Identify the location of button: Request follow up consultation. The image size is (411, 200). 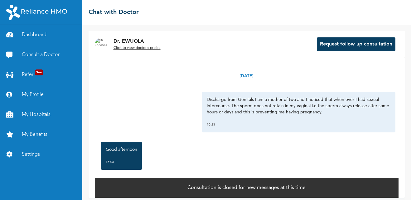
(356, 44).